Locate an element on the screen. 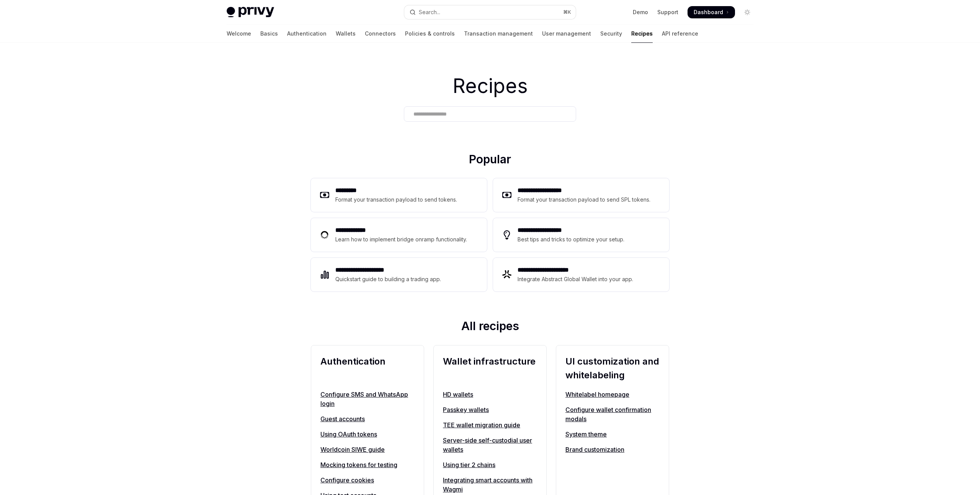 This screenshot has height=495, width=980. a: Worldcoin SIWE guide is located at coordinates (367, 449).